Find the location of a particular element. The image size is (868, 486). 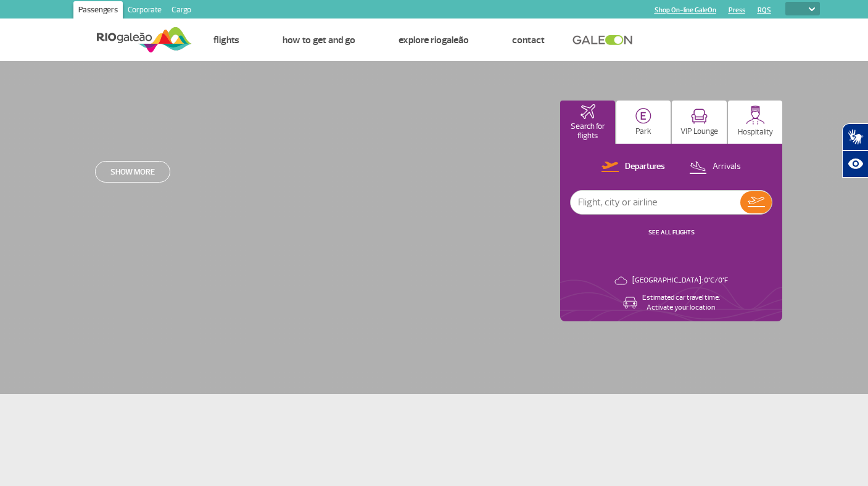

p: Arrivals is located at coordinates (726, 166).